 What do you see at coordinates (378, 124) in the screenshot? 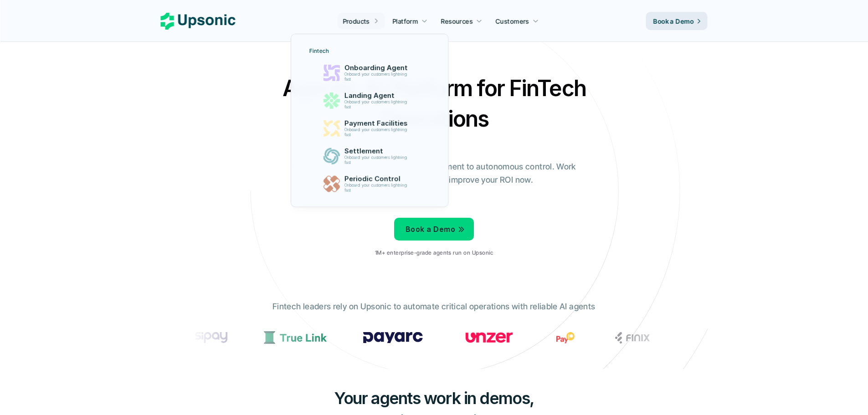
I see `p: Payment Facilities` at bounding box center [378, 124].